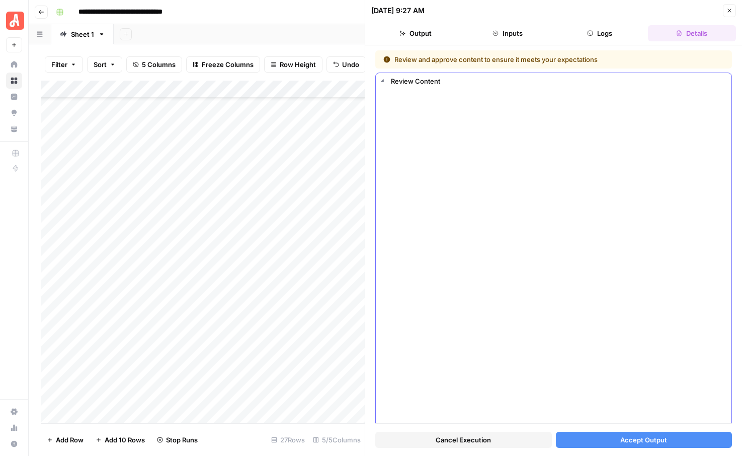 The height and width of the screenshot is (456, 742). I want to click on button: Sort, so click(105, 64).